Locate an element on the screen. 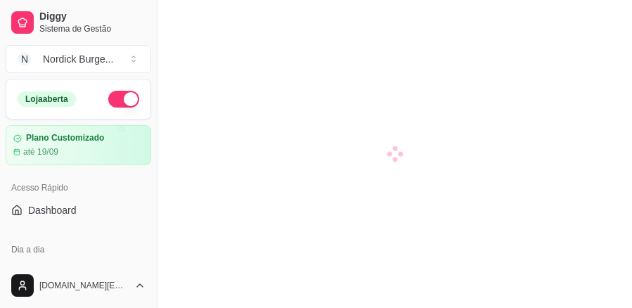 The height and width of the screenshot is (308, 632). span: Dashboard is located at coordinates (52, 210).